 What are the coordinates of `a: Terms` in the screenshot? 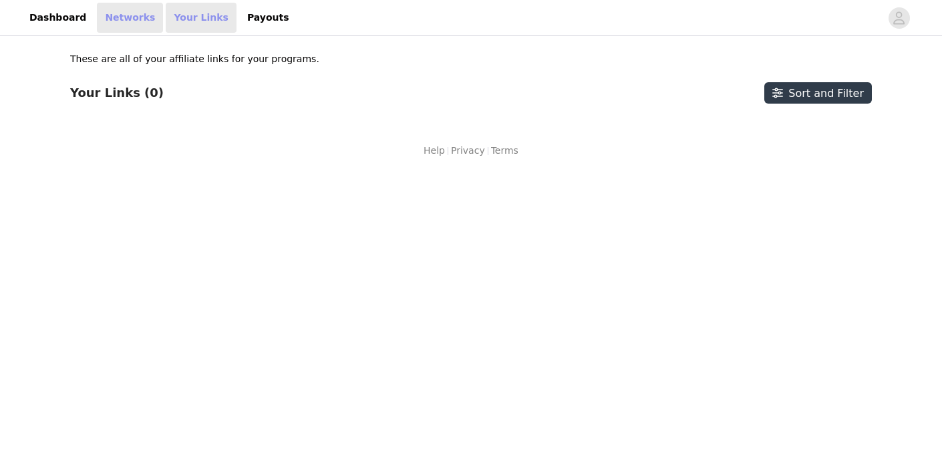 It's located at (504, 150).